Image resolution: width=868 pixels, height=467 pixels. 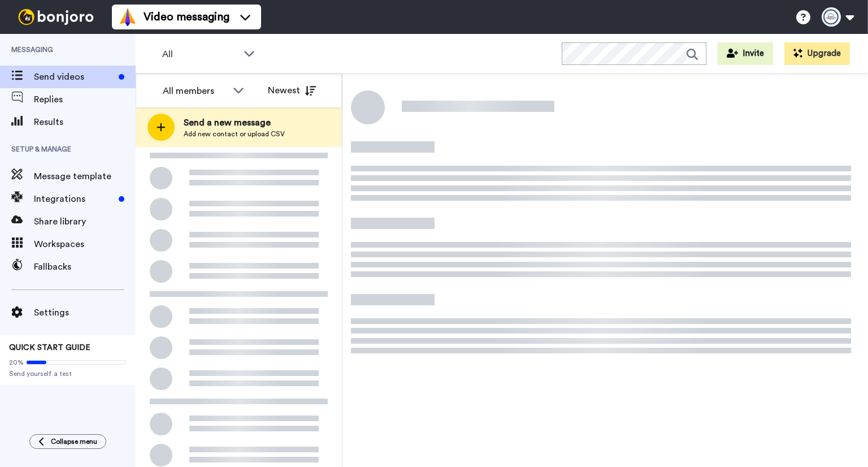 What do you see at coordinates (74, 199) in the screenshot?
I see `span: Integrations` at bounding box center [74, 199].